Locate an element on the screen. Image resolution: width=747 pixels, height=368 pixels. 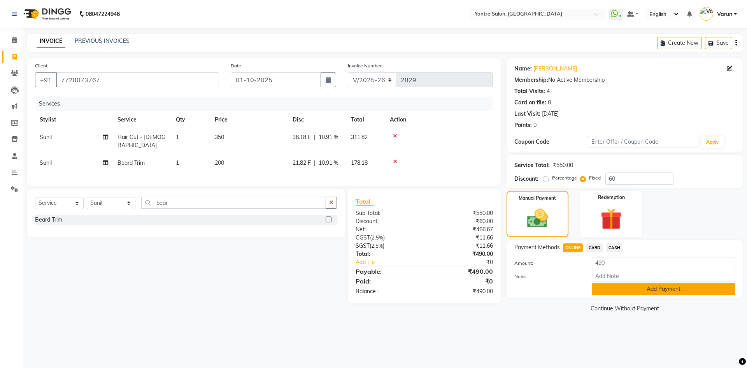
img: _cash.svg is located at coordinates (537, 218).